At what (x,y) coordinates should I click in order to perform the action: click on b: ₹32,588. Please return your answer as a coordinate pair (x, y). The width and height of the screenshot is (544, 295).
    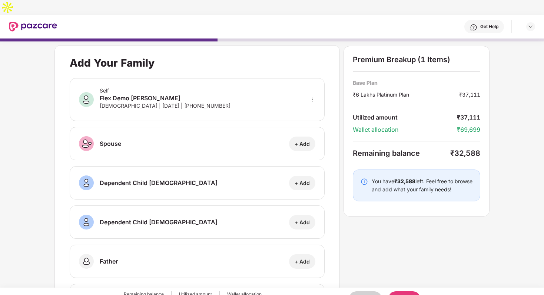
    Looking at the image, I should click on (404, 181).